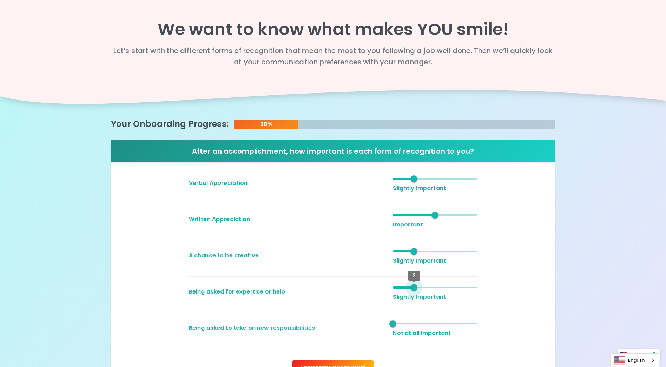 Image resolution: width=666 pixels, height=367 pixels. What do you see at coordinates (639, 355) in the screenshot?
I see `button: English` at bounding box center [639, 355].